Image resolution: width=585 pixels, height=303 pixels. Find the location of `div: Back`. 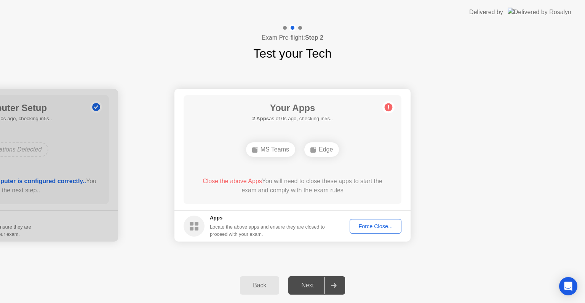

div: Back is located at coordinates (260, 285).